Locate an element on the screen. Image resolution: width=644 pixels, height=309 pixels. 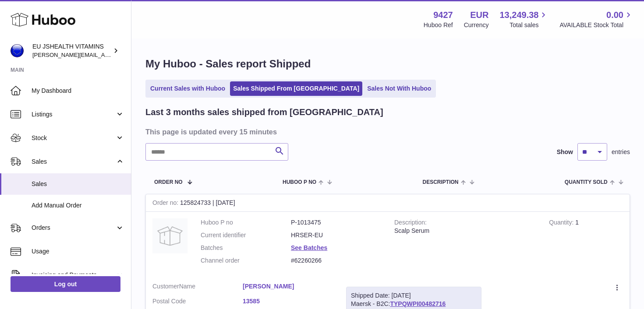
a: Sales Not With Huboo is located at coordinates (400, 88).